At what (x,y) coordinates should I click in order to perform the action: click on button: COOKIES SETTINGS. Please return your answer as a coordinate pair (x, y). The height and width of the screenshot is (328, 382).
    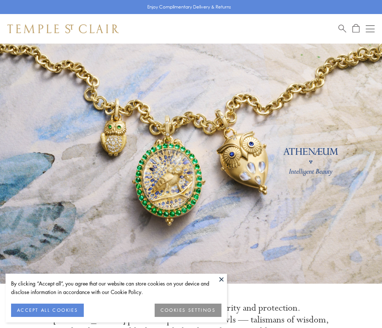
    Looking at the image, I should click on (188, 310).